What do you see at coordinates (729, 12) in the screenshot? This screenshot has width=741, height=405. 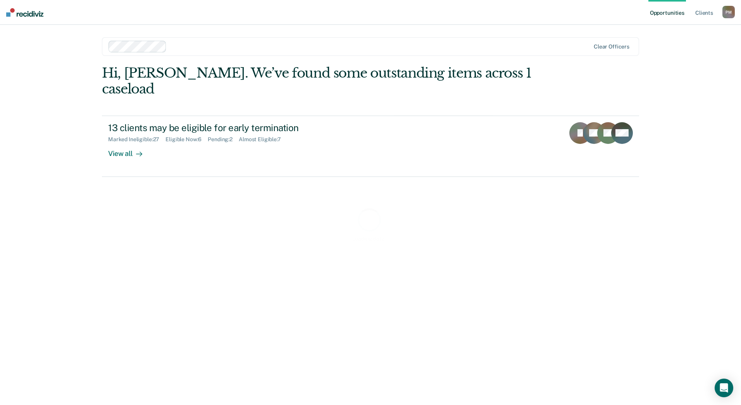 I see `div: P M` at bounding box center [729, 12].